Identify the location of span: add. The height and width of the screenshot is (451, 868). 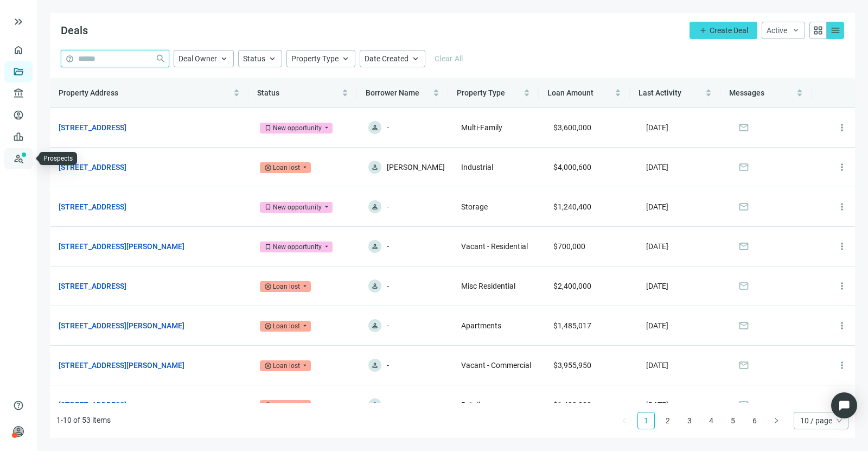
(703, 30).